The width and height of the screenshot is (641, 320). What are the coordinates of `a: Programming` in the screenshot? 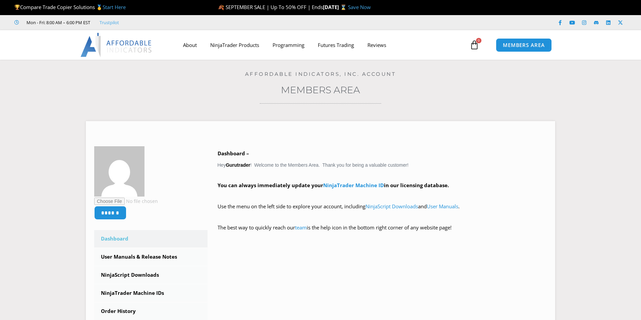 It's located at (288, 45).